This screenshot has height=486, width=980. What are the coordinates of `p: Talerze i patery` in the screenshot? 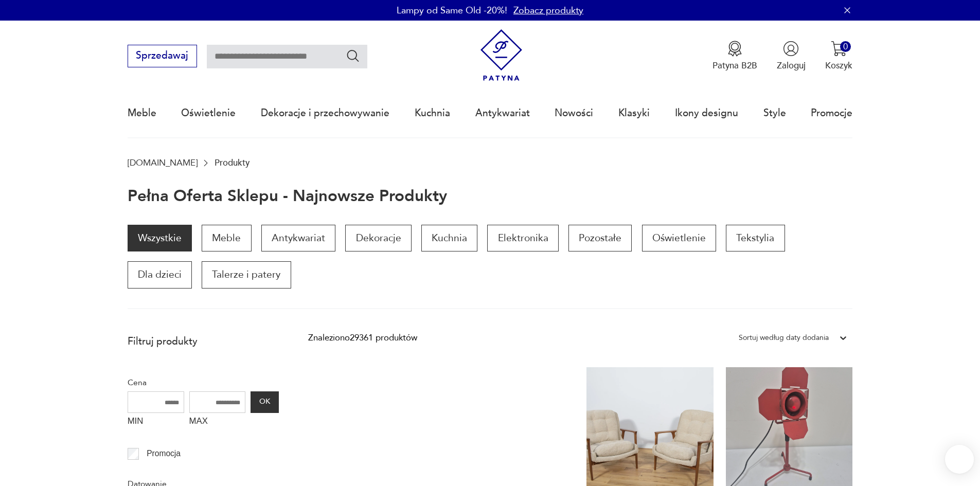 It's located at (246, 274).